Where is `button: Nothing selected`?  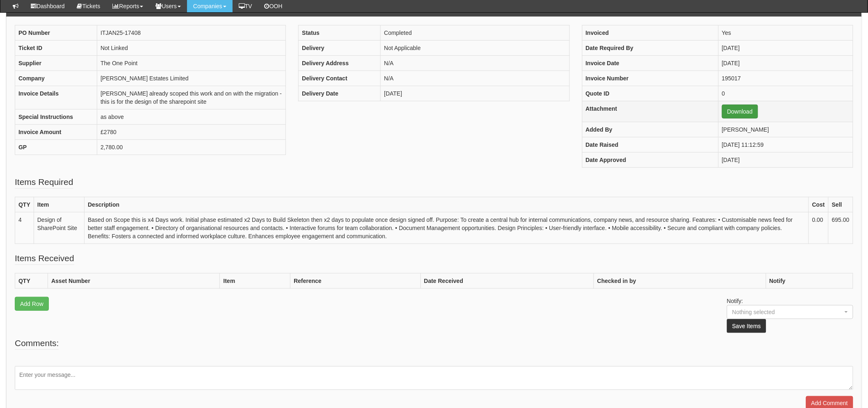 button: Nothing selected is located at coordinates (790, 312).